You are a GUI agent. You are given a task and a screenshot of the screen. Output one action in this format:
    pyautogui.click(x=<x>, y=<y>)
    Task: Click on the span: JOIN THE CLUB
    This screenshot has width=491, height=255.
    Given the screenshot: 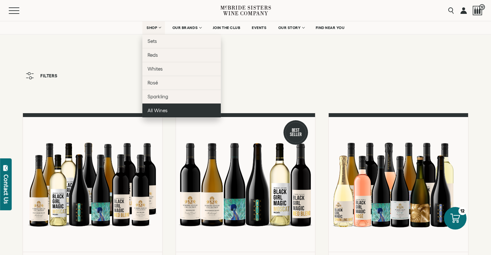 What is the action you would take?
    pyautogui.click(x=227, y=28)
    